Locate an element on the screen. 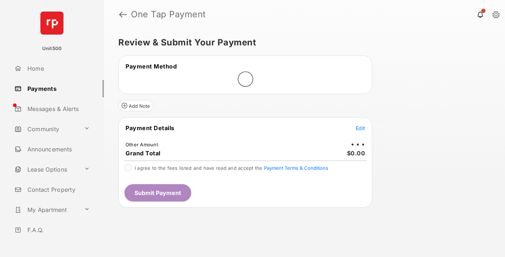 This screenshot has width=505, height=257. span: Payment Details is located at coordinates (150, 128).